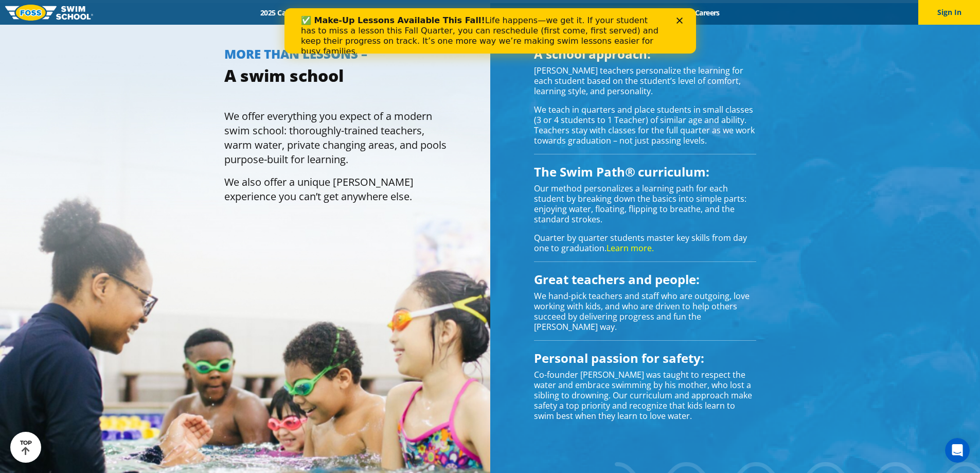  Describe the element at coordinates (593, 54) in the screenshot. I see `span: A school approach:` at that location.